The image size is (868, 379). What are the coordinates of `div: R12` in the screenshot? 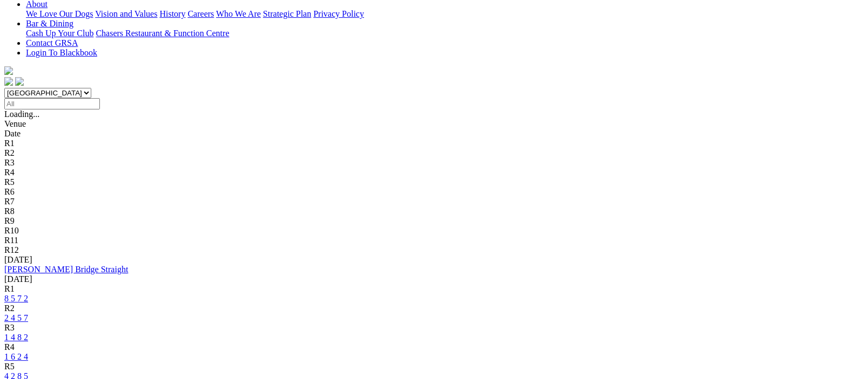 It's located at (433, 251).